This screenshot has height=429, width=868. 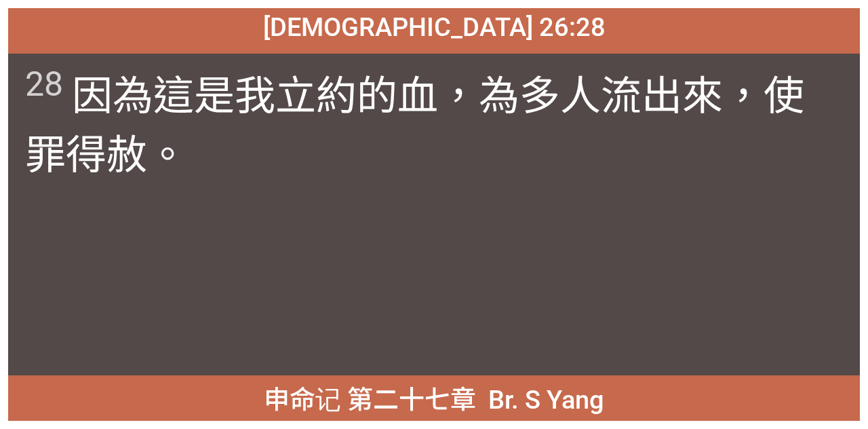 I want to click on wg3450: 立約, so click(x=414, y=125).